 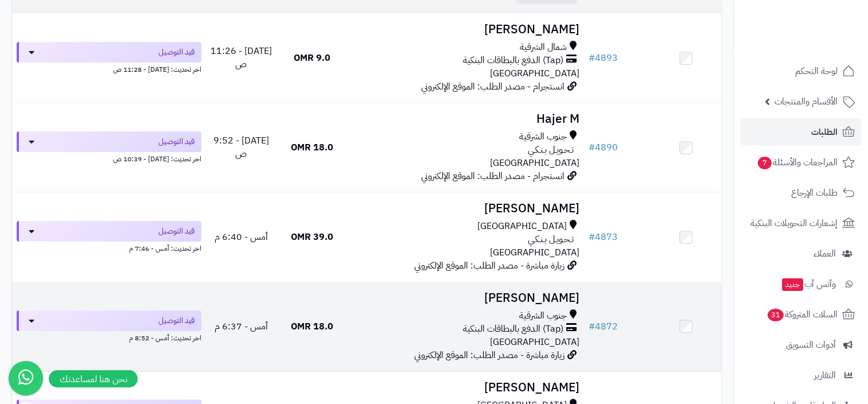 I want to click on a: طلبات الإرجاع, so click(x=801, y=193).